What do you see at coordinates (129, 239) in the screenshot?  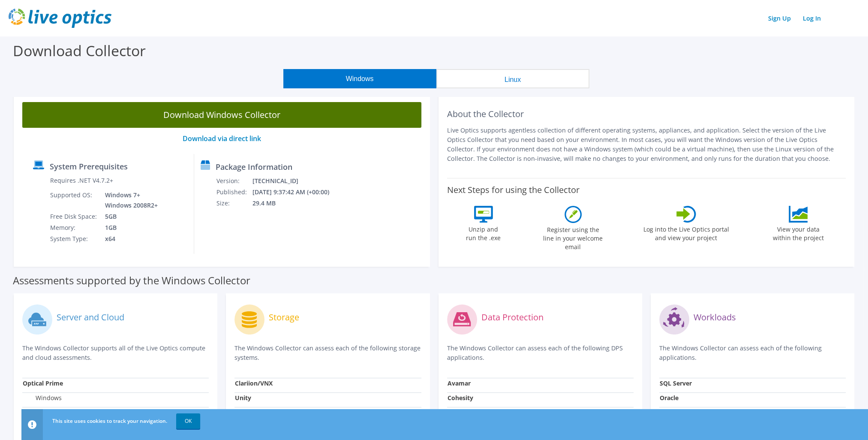 I see `td: x64` at bounding box center [129, 239].